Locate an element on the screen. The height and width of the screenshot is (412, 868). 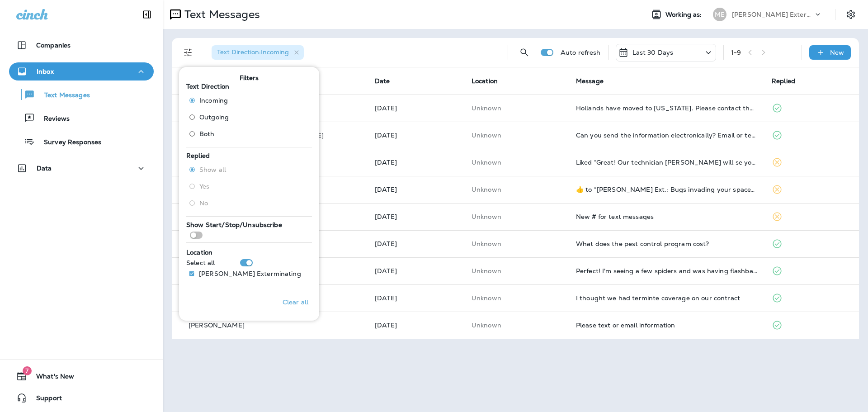
button: Data is located at coordinates (81, 168).